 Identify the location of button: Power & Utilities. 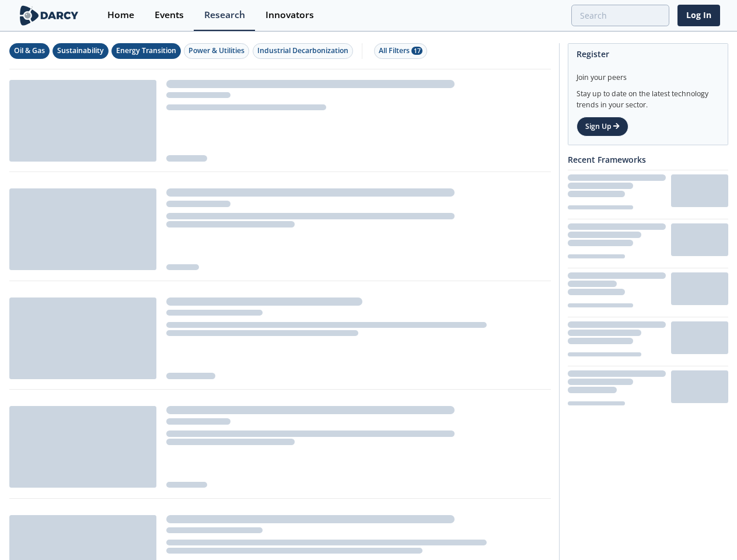
(217, 51).